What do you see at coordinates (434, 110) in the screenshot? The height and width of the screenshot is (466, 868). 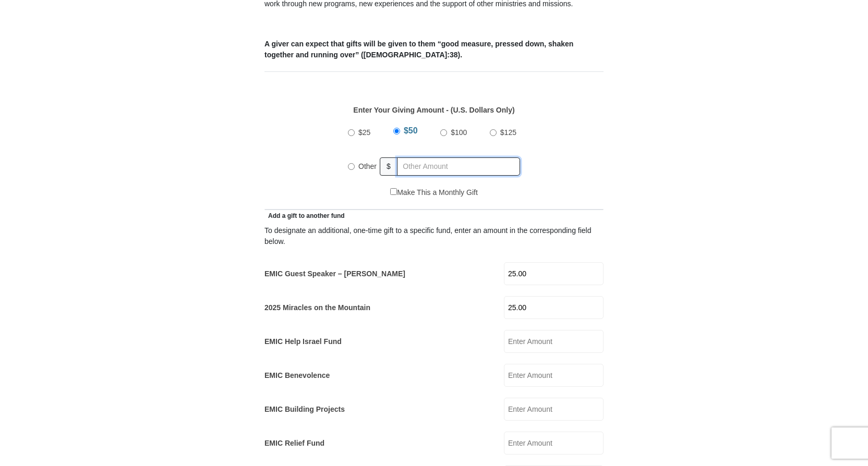 I see `strong: Enter Your Giving Amount - (U.S. Dollars Only)` at bounding box center [434, 110].